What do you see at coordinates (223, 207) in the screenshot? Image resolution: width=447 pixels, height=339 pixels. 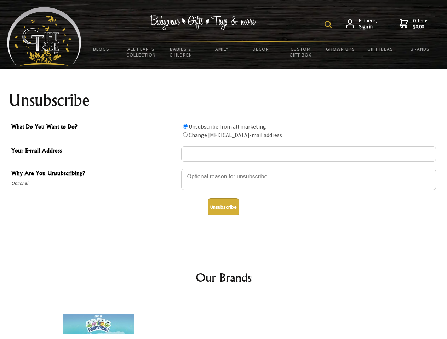 I see `button: Unsubscribe` at bounding box center [223, 207].